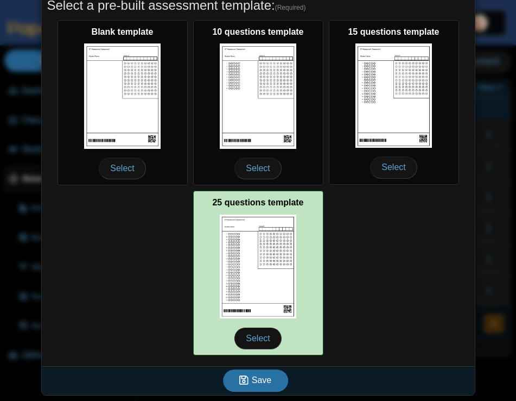  What do you see at coordinates (291, 8) in the screenshot?
I see `span: (Required)` at bounding box center [291, 8].